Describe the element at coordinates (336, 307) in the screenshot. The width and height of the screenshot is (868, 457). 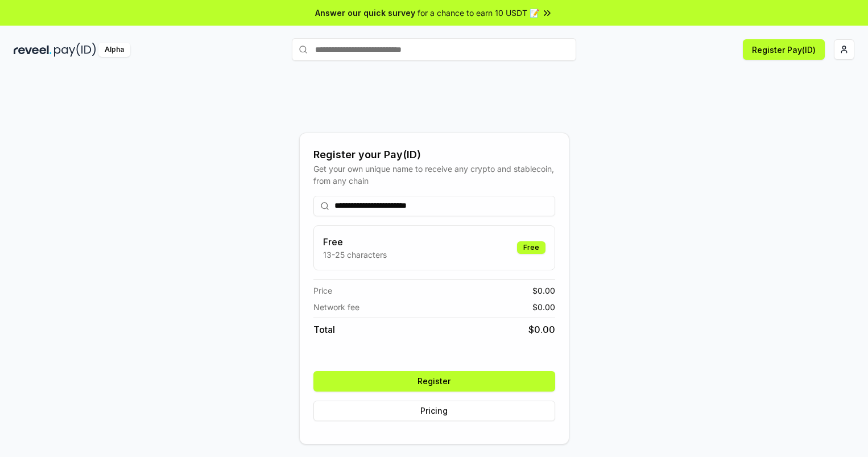
I see `span: Network fee` at that location.